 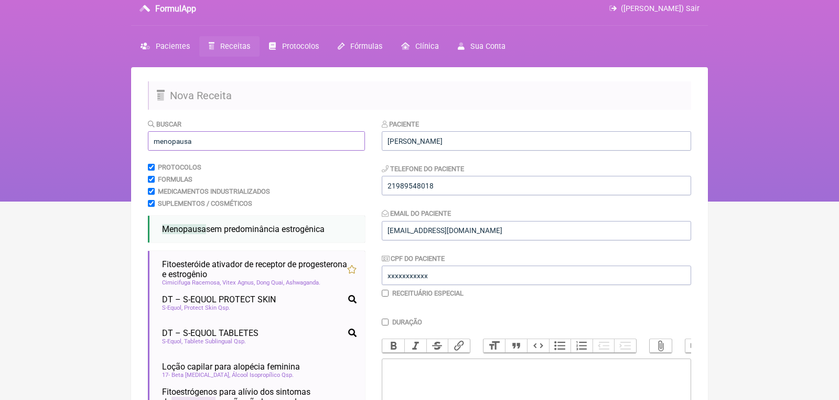 I want to click on span: Álcool Isopropílico Qsp, so click(x=263, y=374).